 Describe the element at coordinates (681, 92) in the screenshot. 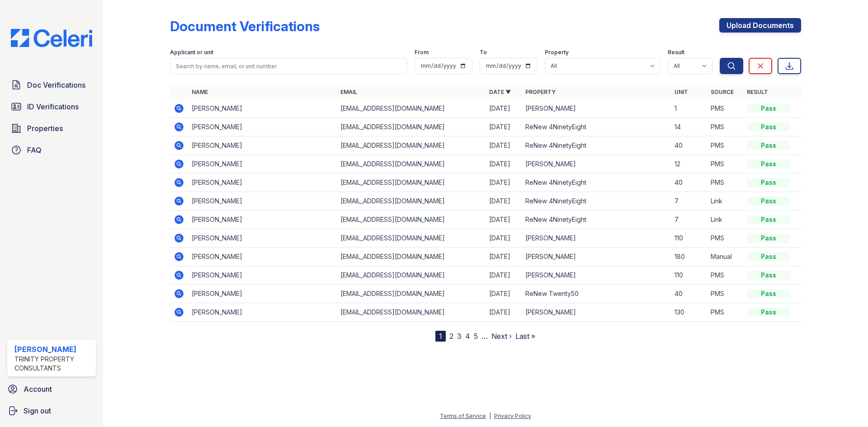

I see `a: Unit` at that location.